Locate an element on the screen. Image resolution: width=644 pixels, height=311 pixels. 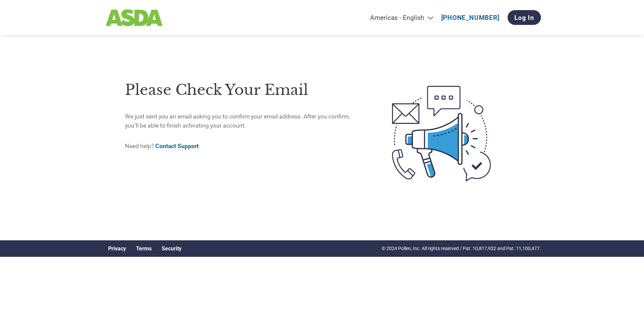
img: open-email is located at coordinates (441, 134).